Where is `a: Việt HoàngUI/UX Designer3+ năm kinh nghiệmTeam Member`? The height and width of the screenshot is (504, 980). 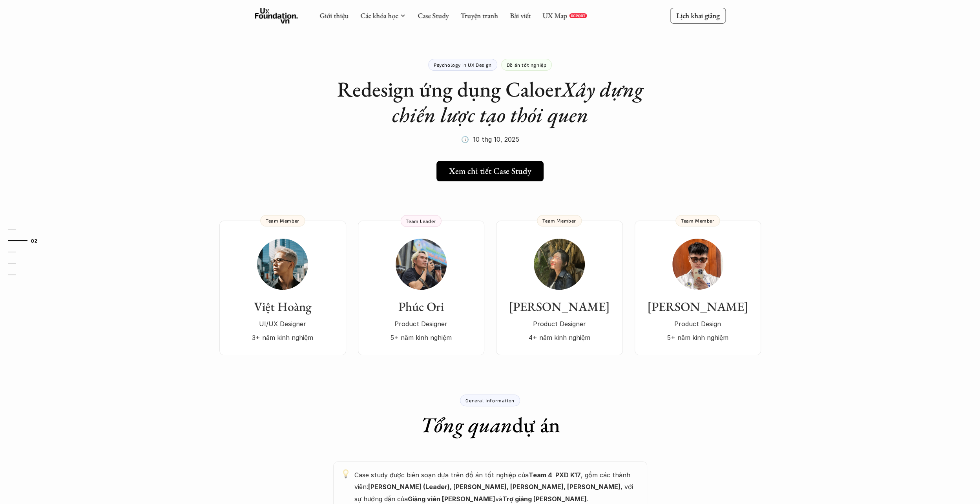 a: Việt HoàngUI/UX Designer3+ năm kinh nghiệmTeam Member is located at coordinates (282, 288).